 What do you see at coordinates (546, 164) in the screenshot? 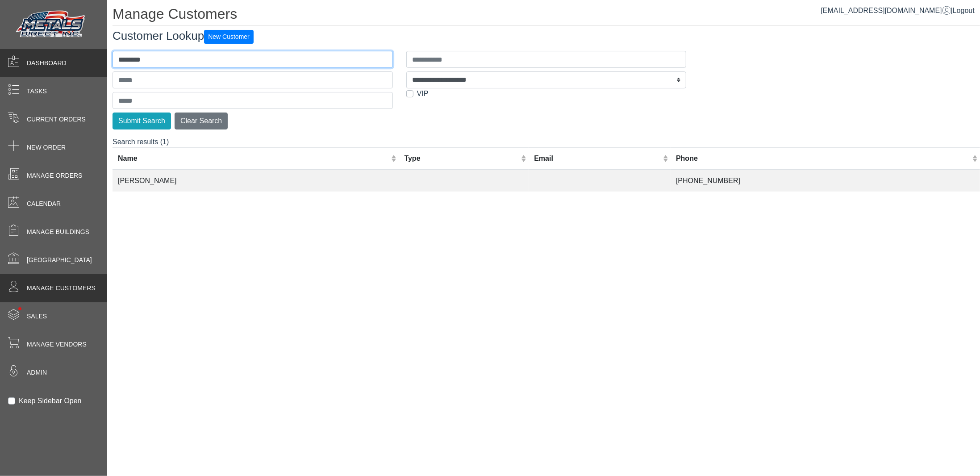
I see `div: Search results (1)` at bounding box center [546, 164].